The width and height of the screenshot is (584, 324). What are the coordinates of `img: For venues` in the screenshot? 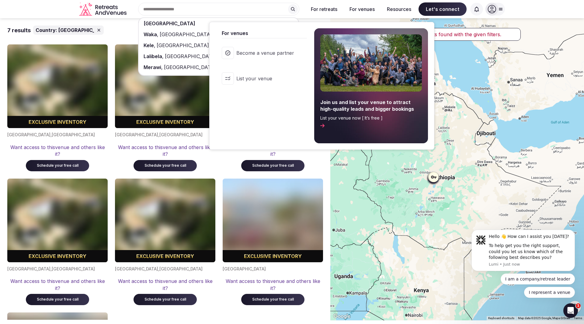 It's located at (371, 63).